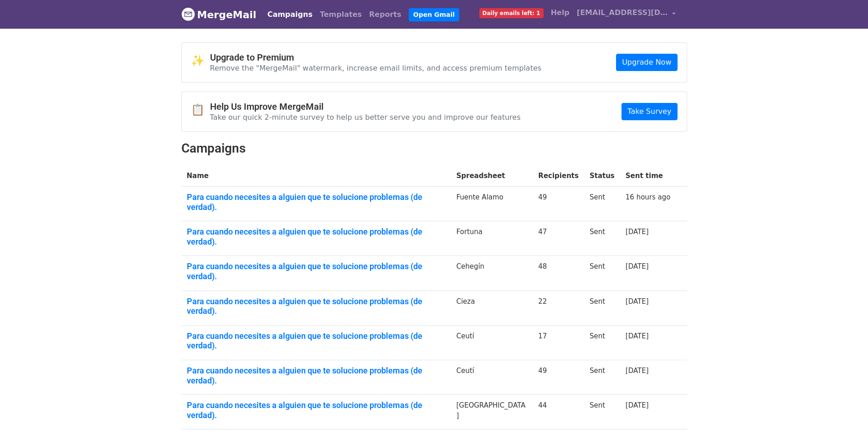 Image resolution: width=868 pixels, height=434 pixels. I want to click on th: Sent time, so click(648, 176).